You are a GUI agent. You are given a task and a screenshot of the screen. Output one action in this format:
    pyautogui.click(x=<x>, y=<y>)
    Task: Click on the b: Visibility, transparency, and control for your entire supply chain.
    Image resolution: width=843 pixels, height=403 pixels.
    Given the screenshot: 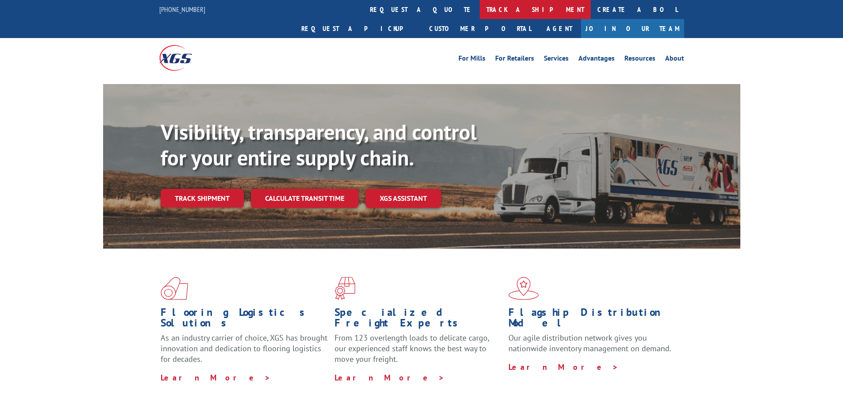 What is the action you would take?
    pyautogui.click(x=319, y=145)
    